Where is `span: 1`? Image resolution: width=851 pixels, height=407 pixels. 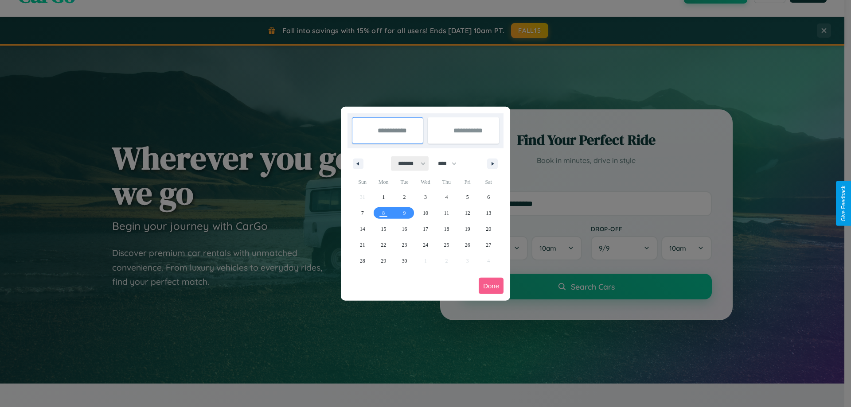
span: 1 is located at coordinates (383, 197).